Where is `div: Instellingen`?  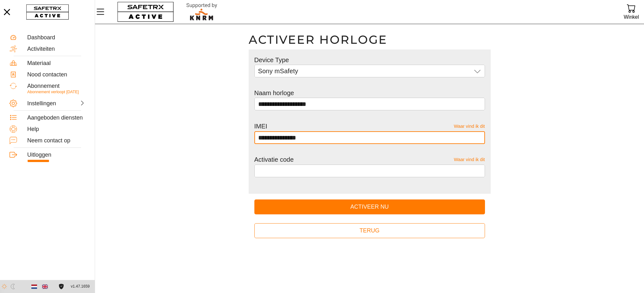 div: Instellingen is located at coordinates (41, 104).